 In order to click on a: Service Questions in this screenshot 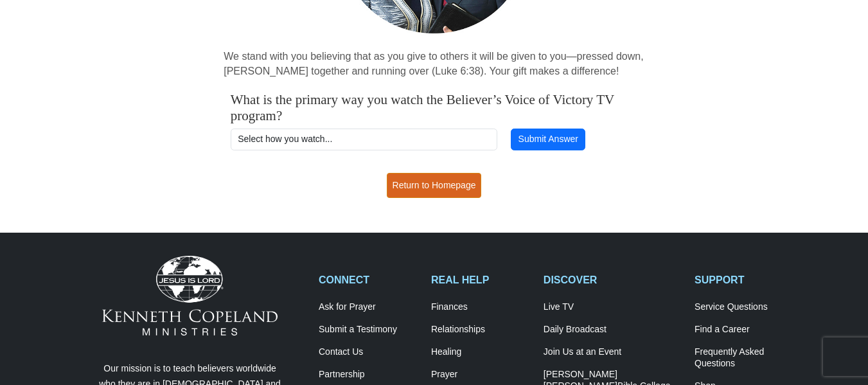, I will do `click(744, 307)`.